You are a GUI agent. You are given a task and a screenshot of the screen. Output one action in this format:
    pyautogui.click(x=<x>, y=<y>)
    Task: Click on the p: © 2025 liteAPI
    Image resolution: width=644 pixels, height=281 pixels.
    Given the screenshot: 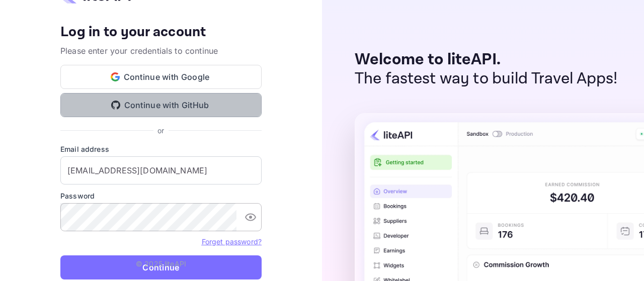 What is the action you would take?
    pyautogui.click(x=161, y=263)
    